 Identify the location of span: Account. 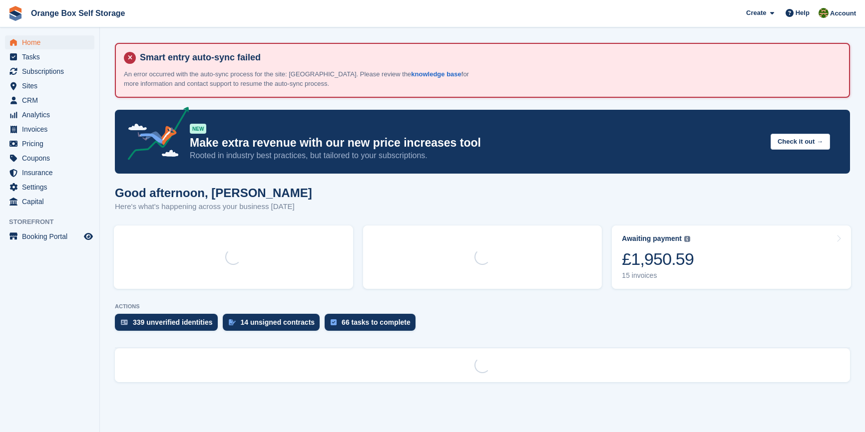
(843, 13).